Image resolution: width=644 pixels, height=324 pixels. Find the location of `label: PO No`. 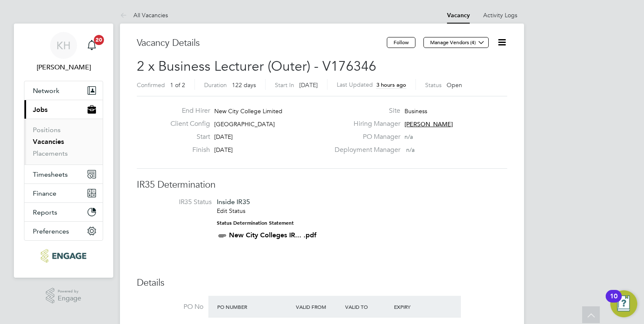

label: PO No is located at coordinates (170, 307).